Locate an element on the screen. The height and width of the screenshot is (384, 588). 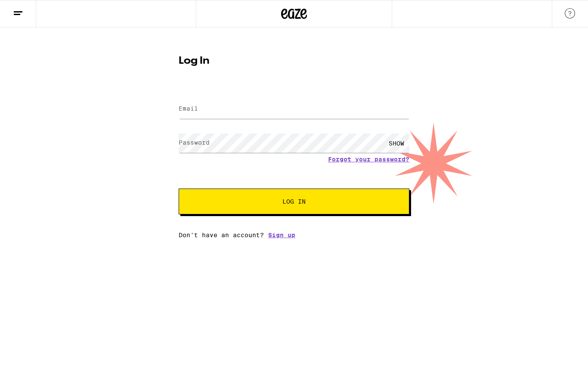
span: Log In is located at coordinates (294, 202).